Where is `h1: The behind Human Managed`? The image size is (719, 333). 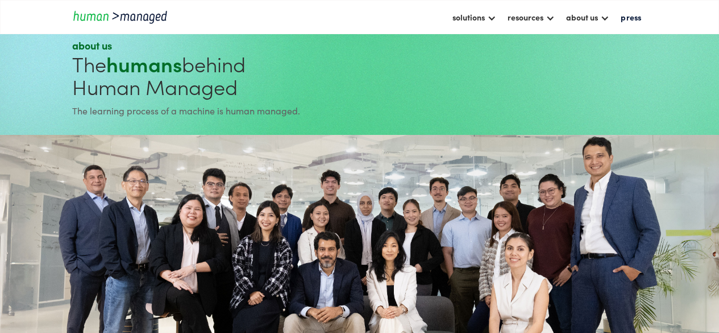 h1: The behind Human Managed is located at coordinates (214, 75).